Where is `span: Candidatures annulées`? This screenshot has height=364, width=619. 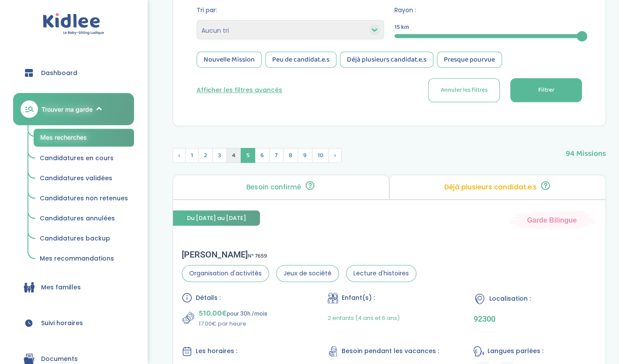 span: Candidatures annulées is located at coordinates (77, 219).